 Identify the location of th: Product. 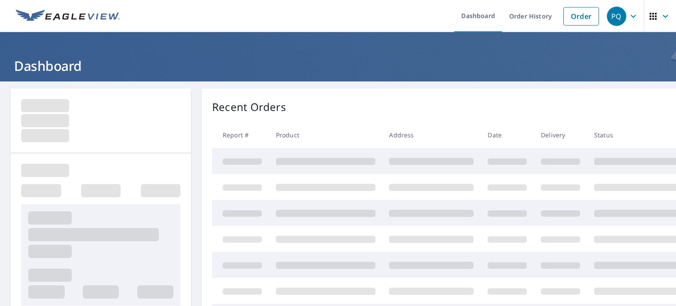
(326, 135).